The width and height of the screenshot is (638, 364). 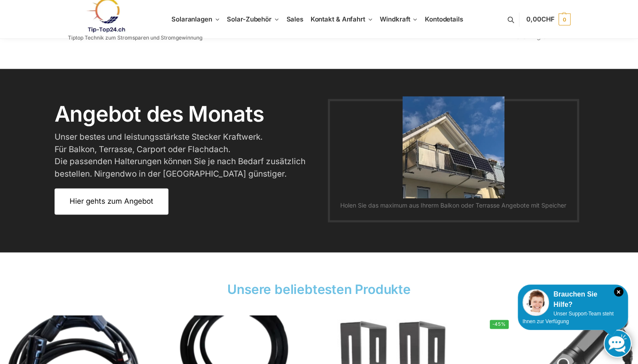 What do you see at coordinates (548, 19) in the screenshot?
I see `span: CHF` at bounding box center [548, 19].